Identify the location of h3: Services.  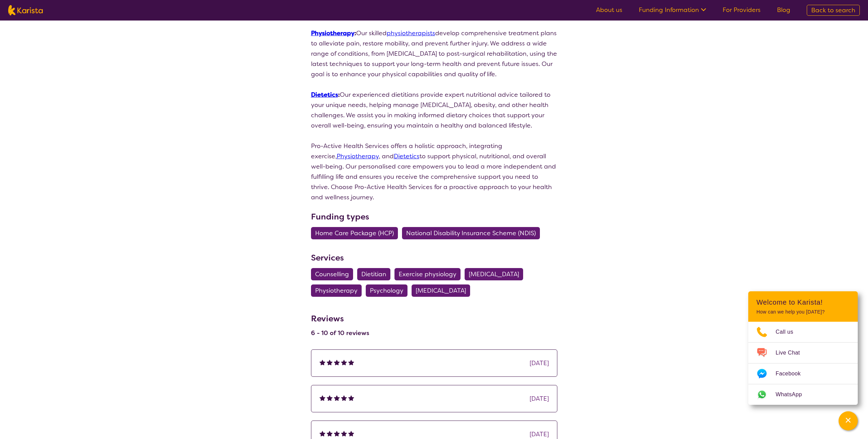
(434, 257).